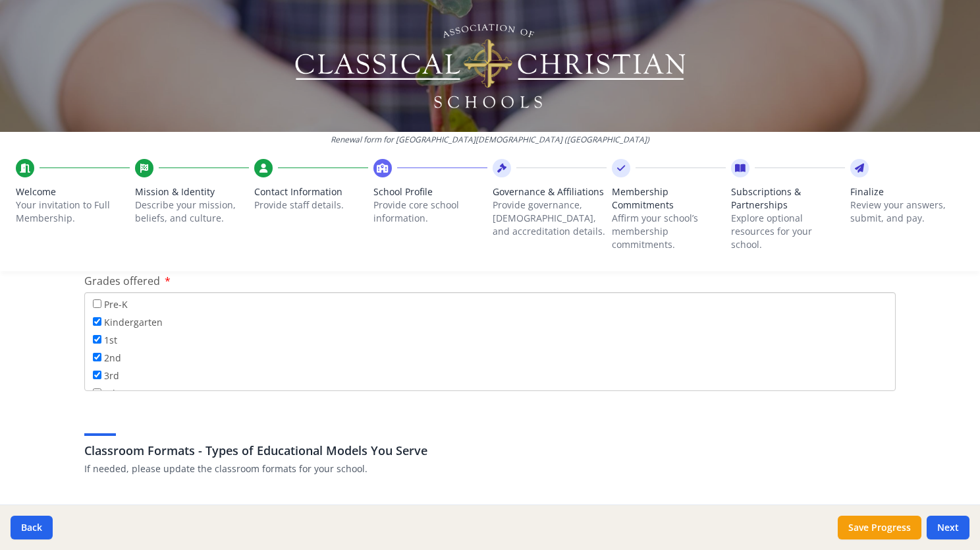  Describe the element at coordinates (311, 192) in the screenshot. I see `span: Contact Information` at that location.